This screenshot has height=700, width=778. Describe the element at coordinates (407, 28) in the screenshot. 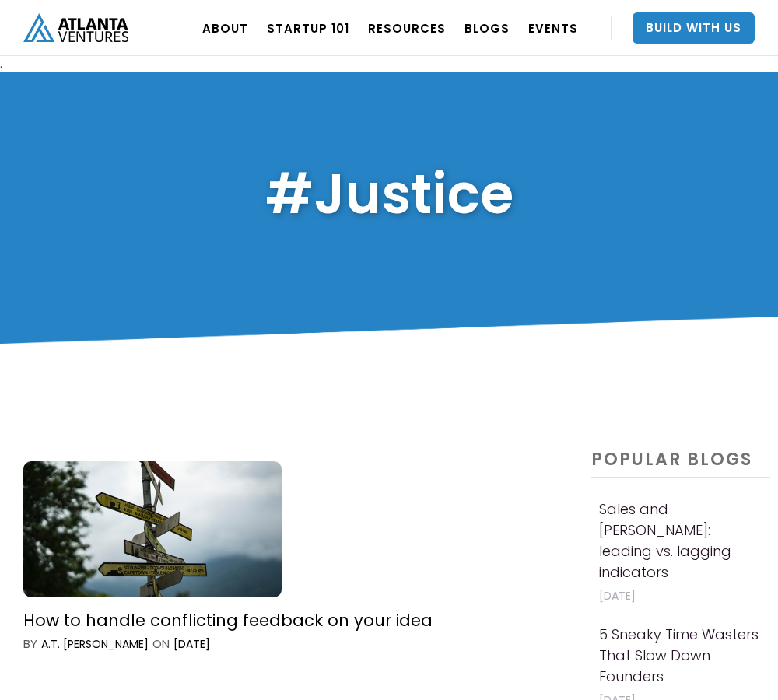

I see `a: RESOURCES` at that location.